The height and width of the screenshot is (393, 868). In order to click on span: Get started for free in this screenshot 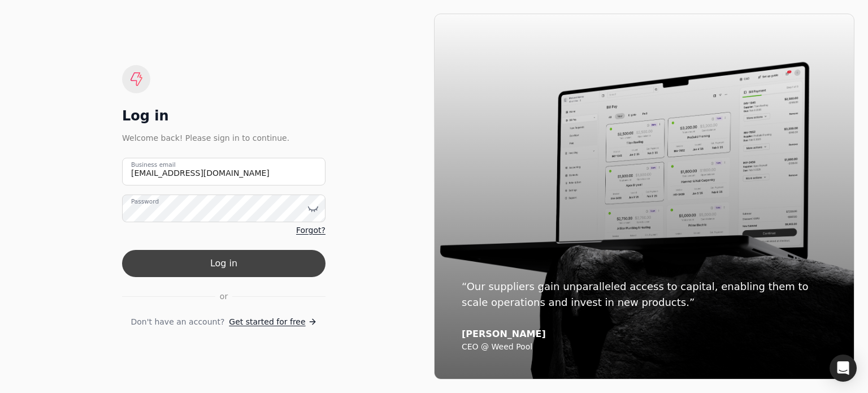, I will do `click(267, 322)`.